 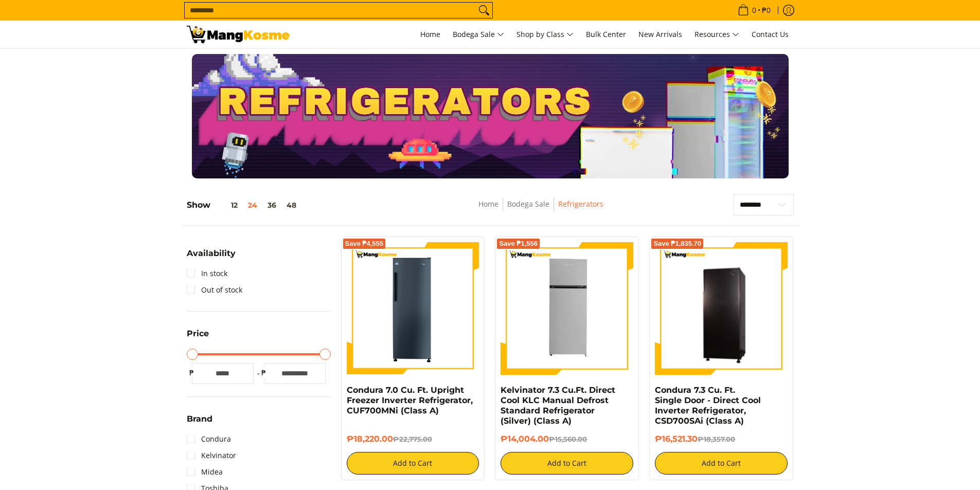 I want to click on nav: Breadcrumbs, so click(x=541, y=209).